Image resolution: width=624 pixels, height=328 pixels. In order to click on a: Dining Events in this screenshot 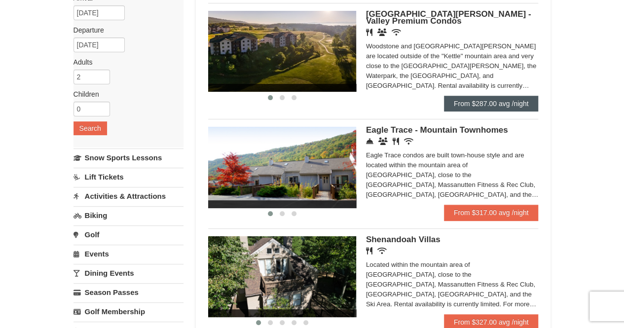, I will do `click(128, 273)`.